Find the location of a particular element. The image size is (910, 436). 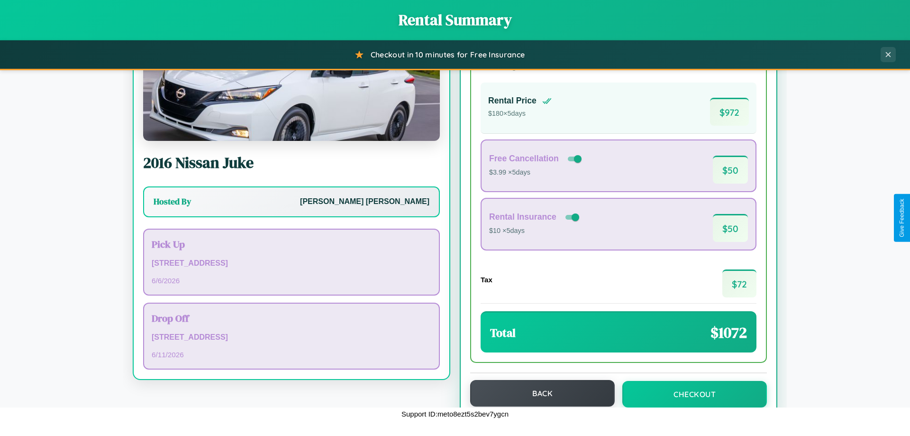

p: $ 180 × 5 days is located at coordinates (520, 114).